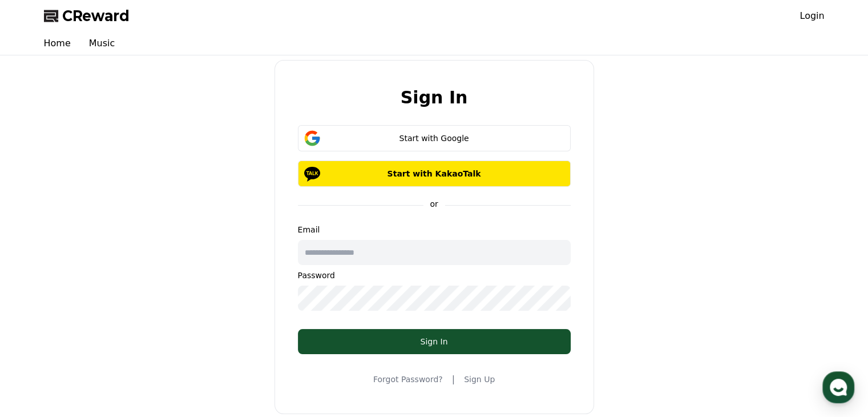 The width and height of the screenshot is (868, 417). What do you see at coordinates (434, 174) in the screenshot?
I see `button: Start with KakaoTalk` at bounding box center [434, 174].